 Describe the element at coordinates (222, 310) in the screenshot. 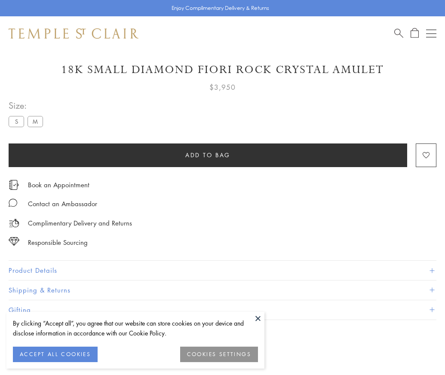

I see `button: Gifting` at that location.